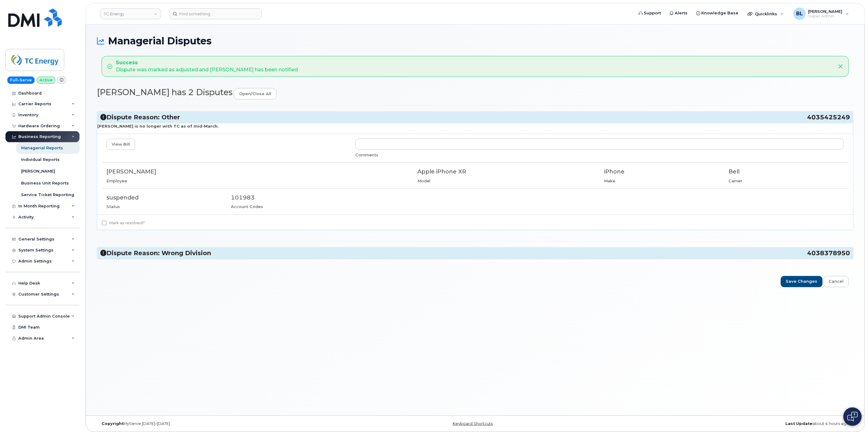 This screenshot has width=868, height=432. Describe the element at coordinates (113, 423) in the screenshot. I see `strong: Copyright` at that location.